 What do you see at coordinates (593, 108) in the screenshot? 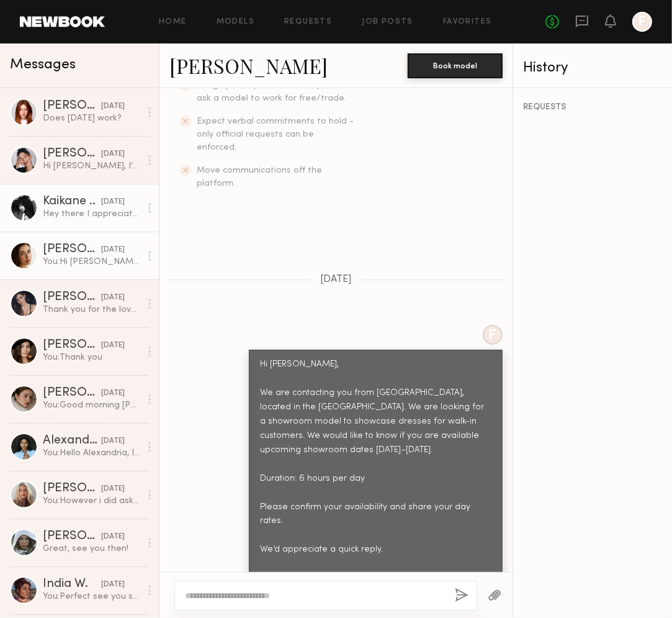
I see `div: REQUESTS` at bounding box center [593, 108].